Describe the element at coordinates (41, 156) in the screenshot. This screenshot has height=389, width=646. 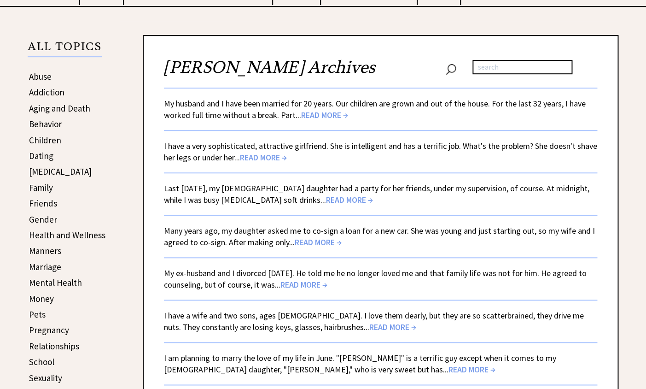
I see `a: Dating` at that location.